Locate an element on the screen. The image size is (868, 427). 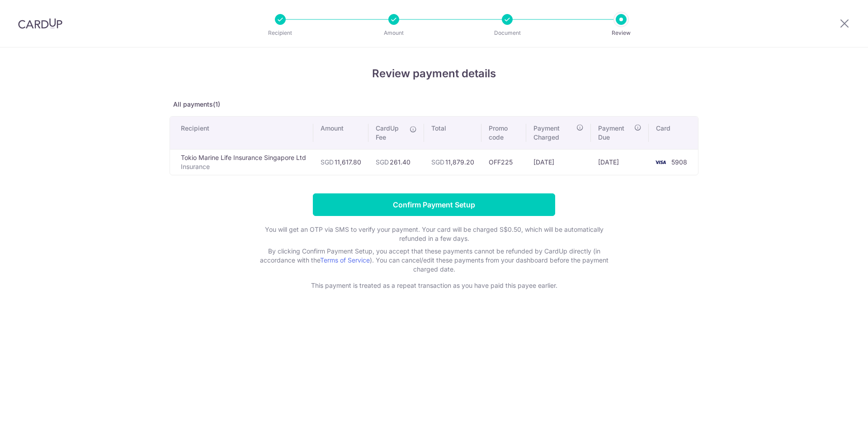
span: Payment Due is located at coordinates (615, 133).